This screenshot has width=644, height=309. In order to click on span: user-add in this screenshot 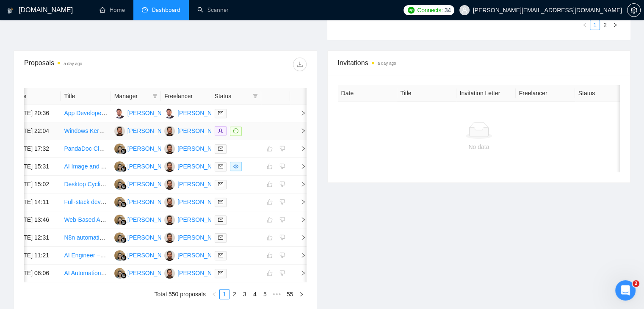, I will do `click(220, 131)`.